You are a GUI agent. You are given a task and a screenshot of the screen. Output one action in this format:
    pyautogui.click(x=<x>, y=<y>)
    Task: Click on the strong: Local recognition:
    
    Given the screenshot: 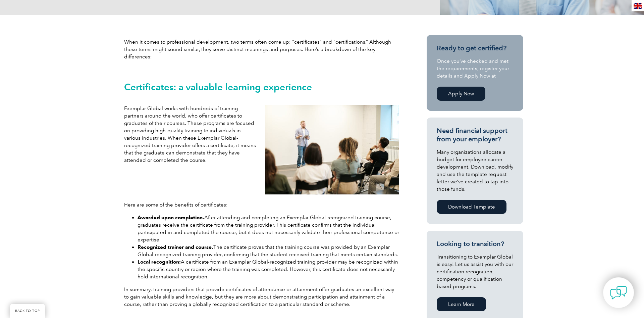 What is the action you would take?
    pyautogui.click(x=159, y=262)
    